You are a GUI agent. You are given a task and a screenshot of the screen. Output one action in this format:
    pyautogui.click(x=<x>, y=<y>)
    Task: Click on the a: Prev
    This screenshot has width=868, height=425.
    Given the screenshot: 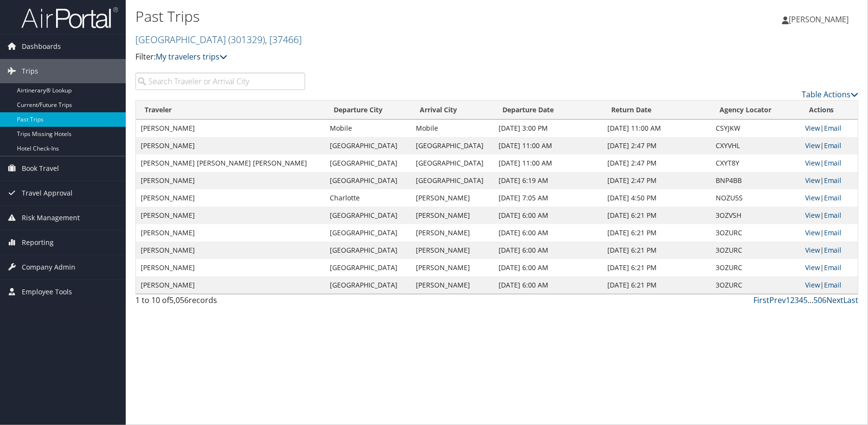 What is the action you would take?
    pyautogui.click(x=778, y=300)
    